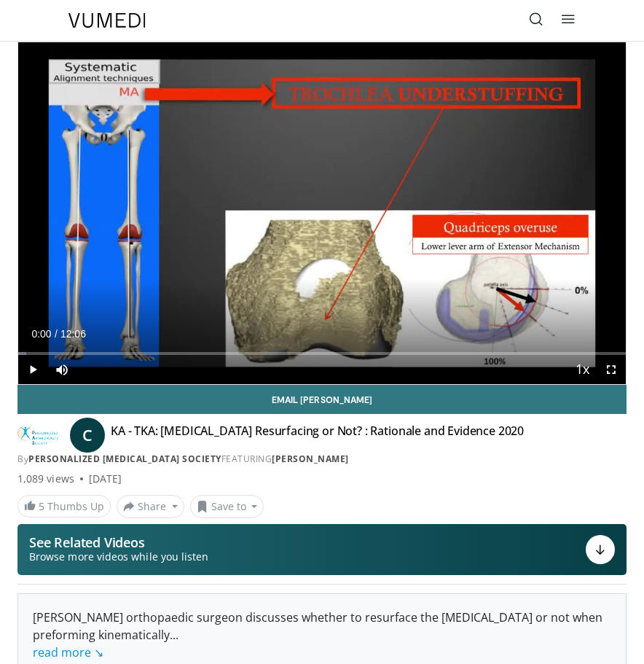  What do you see at coordinates (227, 507) in the screenshot?
I see `button: Save to` at bounding box center [227, 507].